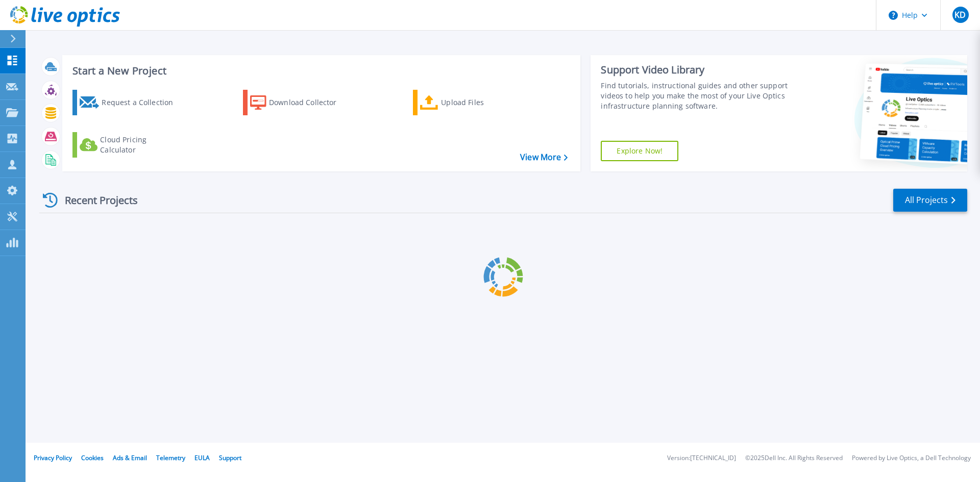 The image size is (980, 482). What do you see at coordinates (639, 151) in the screenshot?
I see `a: Explore Now!` at bounding box center [639, 151].